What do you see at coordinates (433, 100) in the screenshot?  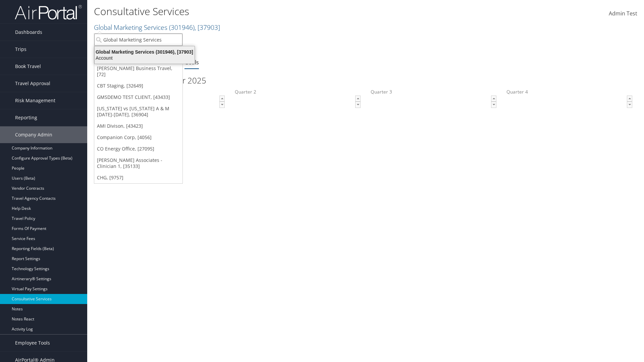 I see `label: Quarter 3` at bounding box center [433, 100].